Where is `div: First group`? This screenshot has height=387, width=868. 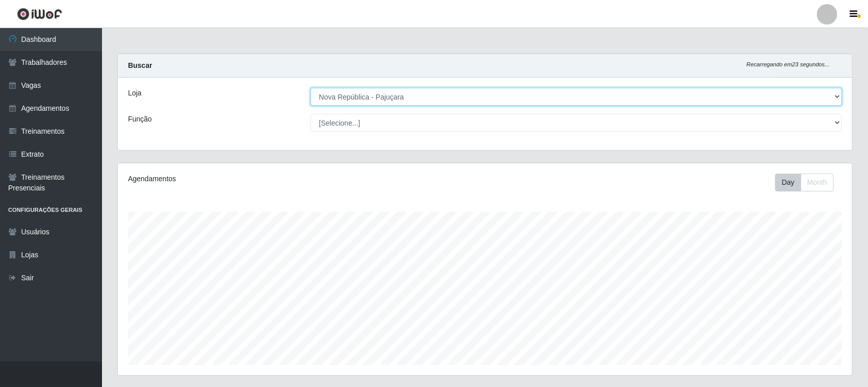 div: First group is located at coordinates (804, 182).